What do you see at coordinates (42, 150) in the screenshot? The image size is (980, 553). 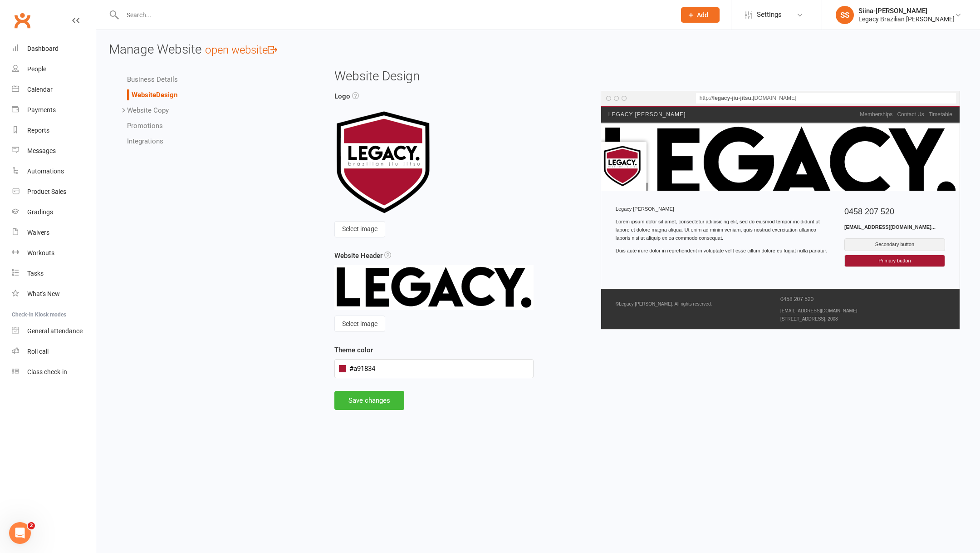 I see `div: Messages` at bounding box center [42, 150].